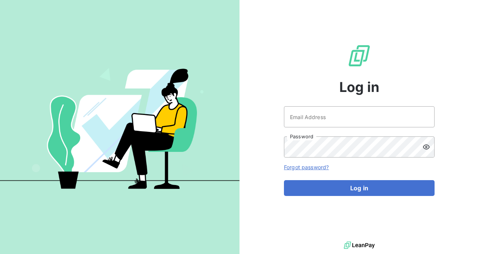 This screenshot has width=479, height=254. What do you see at coordinates (359, 245) in the screenshot?
I see `img: logo` at bounding box center [359, 245].